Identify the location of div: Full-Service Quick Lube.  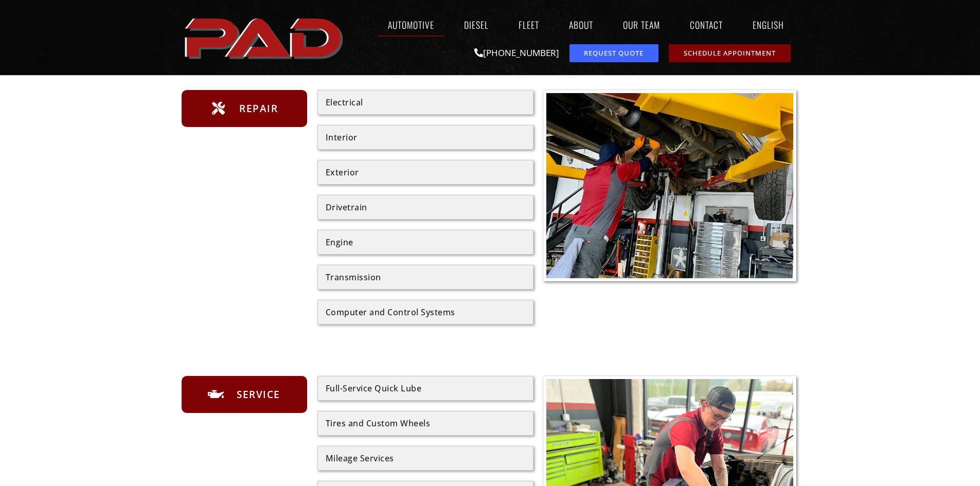
(426, 389).